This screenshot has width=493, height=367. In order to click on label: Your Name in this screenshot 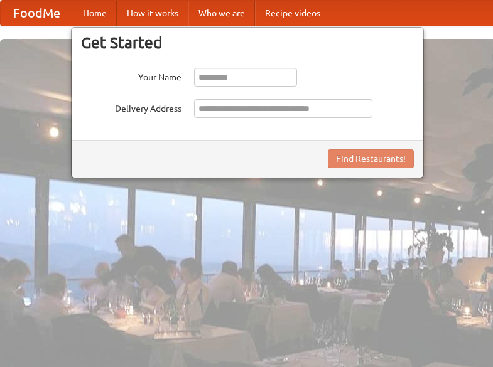, I will do `click(131, 75)`.